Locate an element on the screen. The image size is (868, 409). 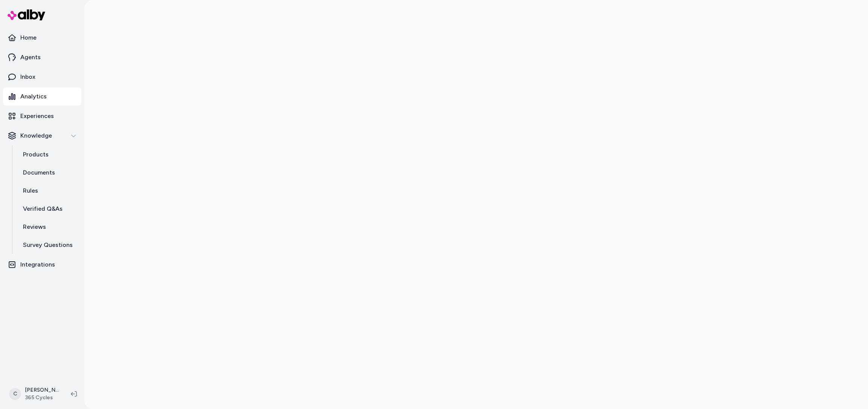
a: Rules is located at coordinates (48, 191).